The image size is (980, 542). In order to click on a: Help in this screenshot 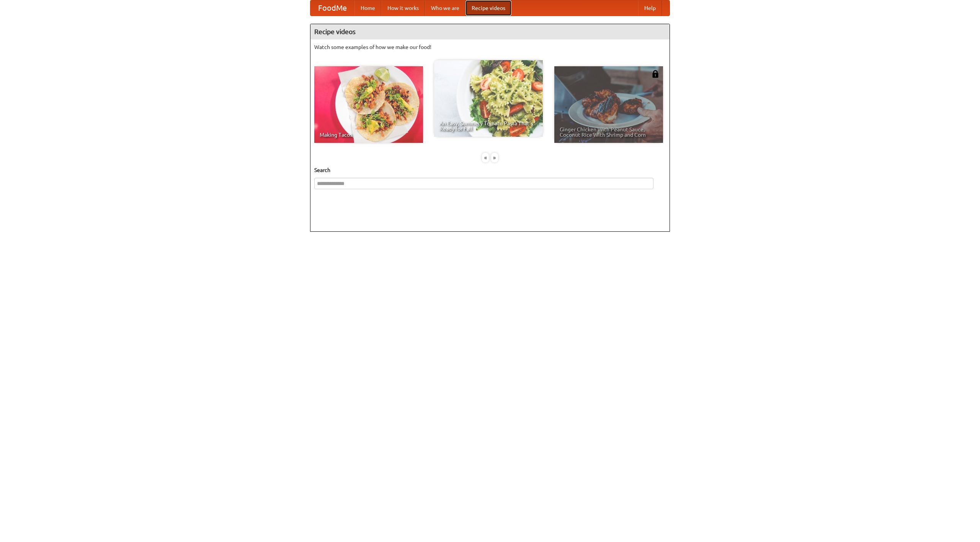, I will do `click(650, 8)`.